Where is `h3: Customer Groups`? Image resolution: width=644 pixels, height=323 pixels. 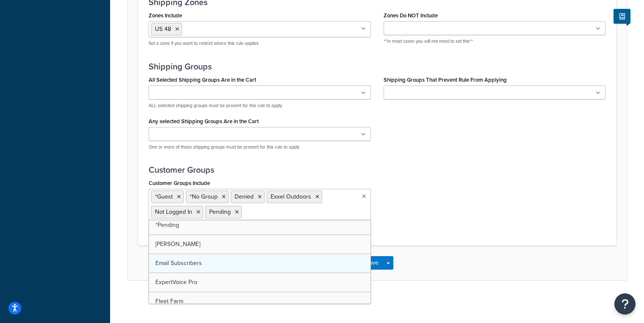 h3: Customer Groups is located at coordinates (377, 170).